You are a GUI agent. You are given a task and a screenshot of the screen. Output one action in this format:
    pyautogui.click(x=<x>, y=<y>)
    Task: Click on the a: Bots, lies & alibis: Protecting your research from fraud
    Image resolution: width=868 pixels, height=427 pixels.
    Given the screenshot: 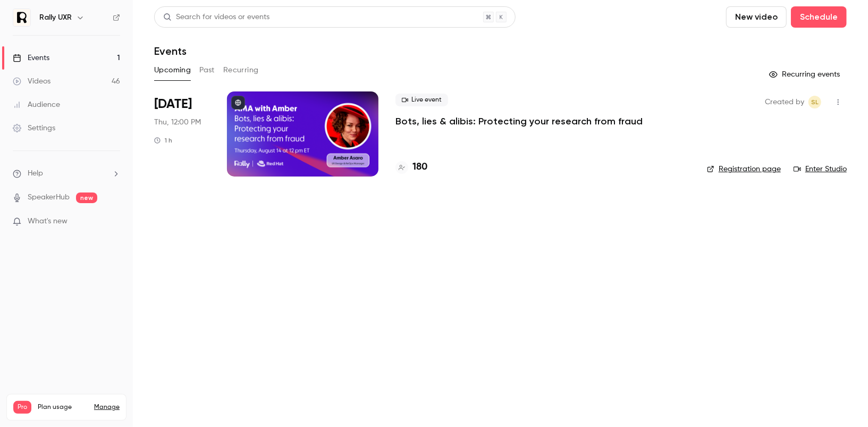 What is the action you would take?
    pyautogui.click(x=519, y=122)
    